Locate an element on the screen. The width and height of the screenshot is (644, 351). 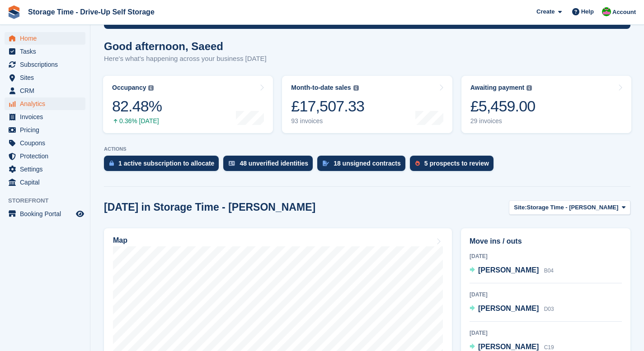
span: C19 is located at coordinates (549, 348).